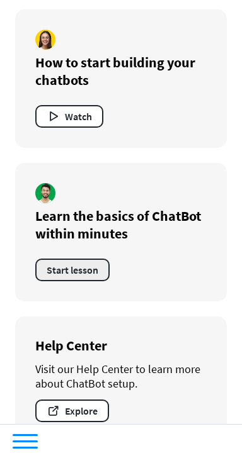  I want to click on button: Watch, so click(69, 116).